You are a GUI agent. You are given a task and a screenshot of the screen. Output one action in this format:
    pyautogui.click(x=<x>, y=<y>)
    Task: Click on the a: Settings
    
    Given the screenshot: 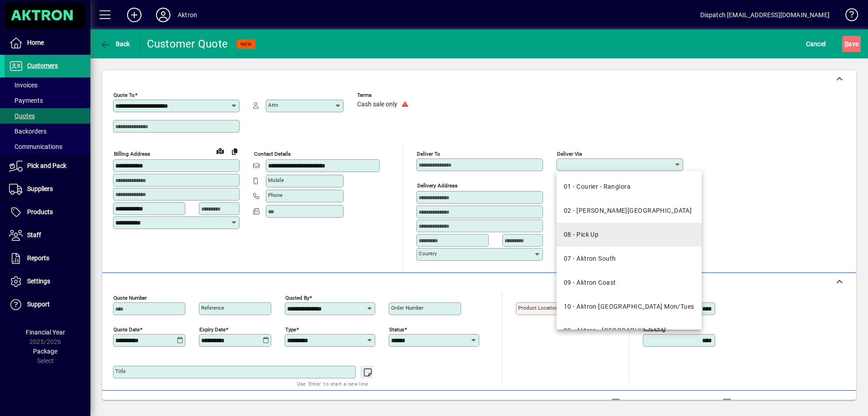 What is the action you would take?
    pyautogui.click(x=47, y=281)
    